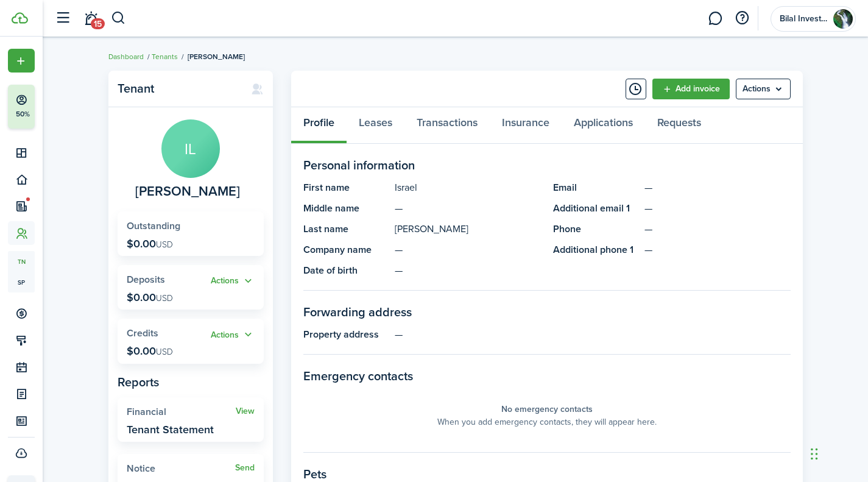  Describe the element at coordinates (346, 188) in the screenshot. I see `panel-main-title: First name` at that location.